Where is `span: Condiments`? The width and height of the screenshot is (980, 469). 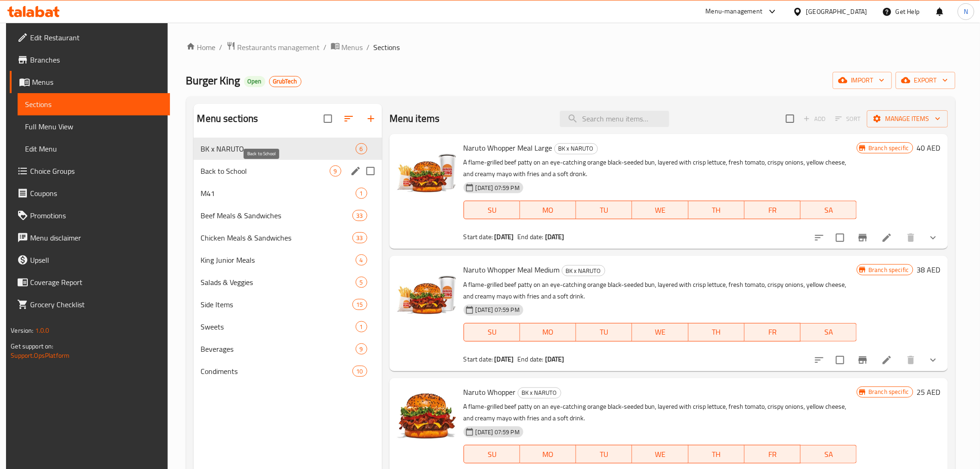 span: Condiments is located at coordinates (277, 371).